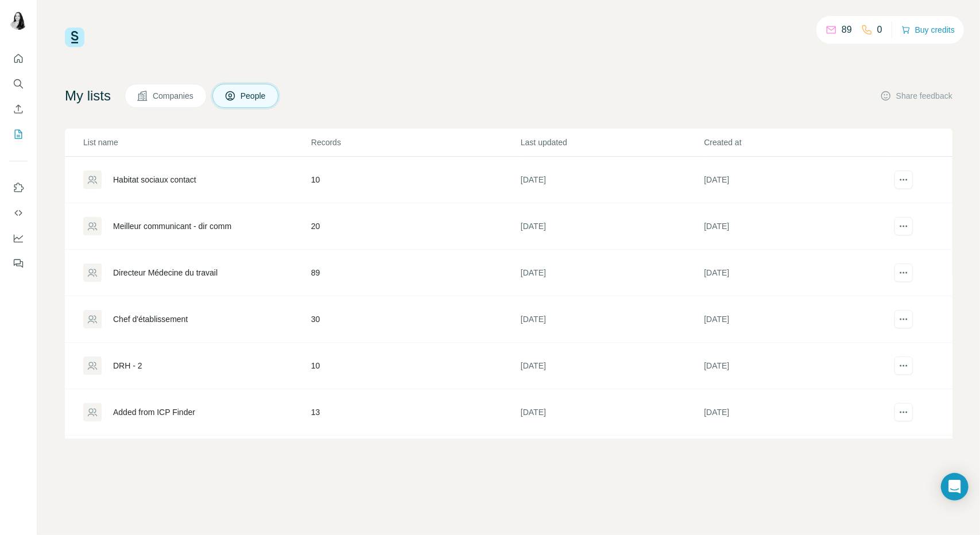  I want to click on button: My lists, so click(18, 134).